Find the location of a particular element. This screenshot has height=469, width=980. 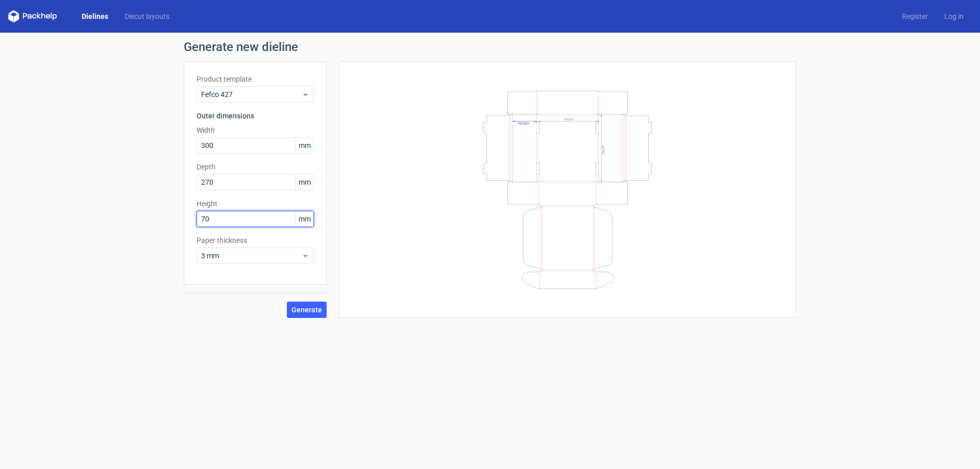

label: Paper thickness is located at coordinates (255, 241).